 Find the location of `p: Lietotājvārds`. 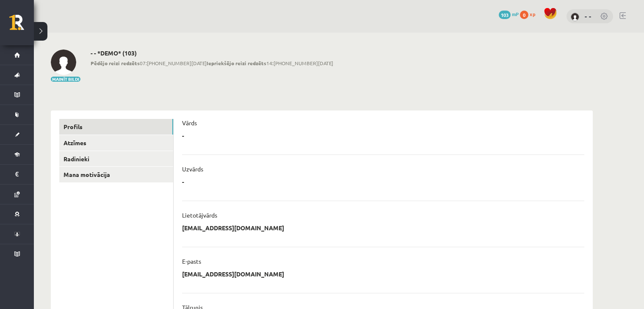

p: Lietotājvārds is located at coordinates (200, 215).